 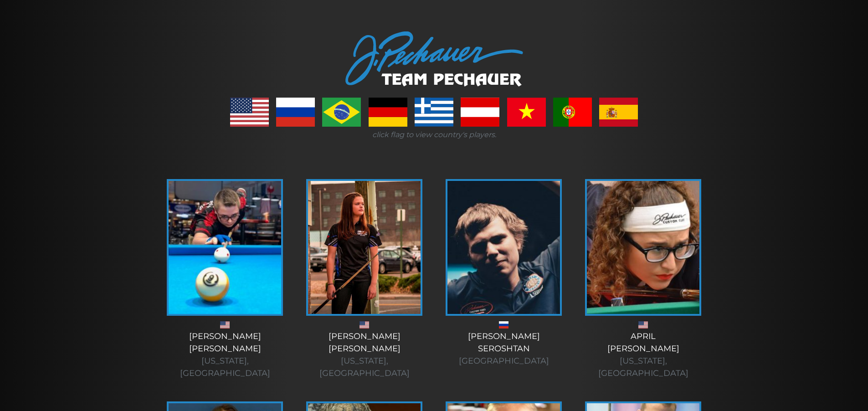 What do you see at coordinates (364, 248) in the screenshot?
I see `img: amanda-c-1-e1555337534391.jpg` at bounding box center [364, 248].